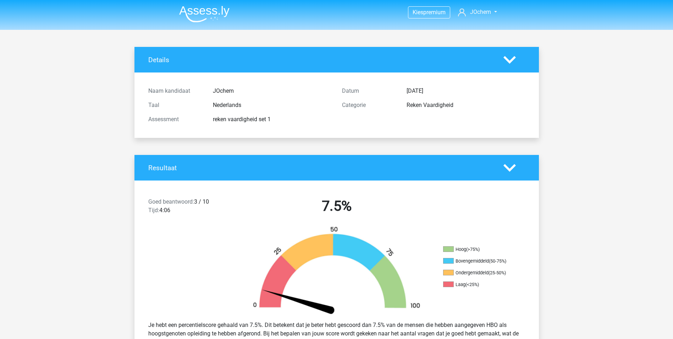  I want to click on li: Ondergemiddeld, so click(479, 273).